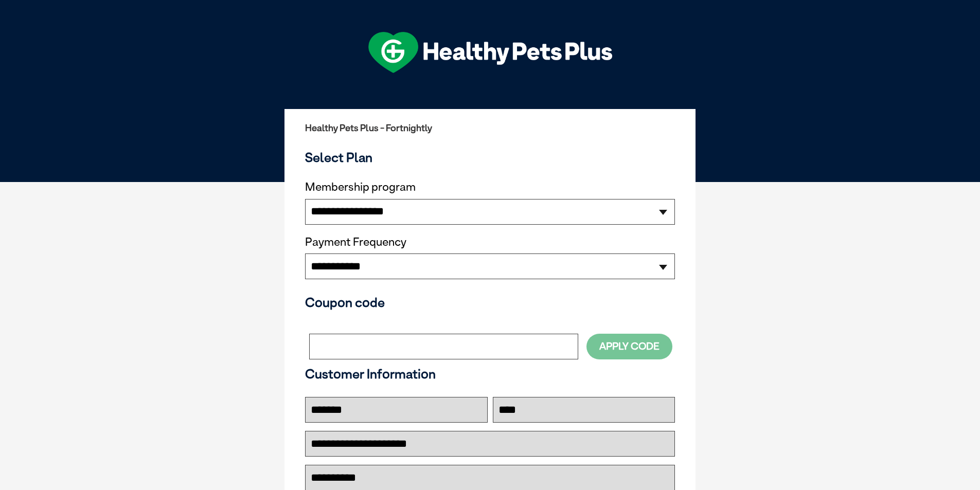 The width and height of the screenshot is (980, 490). What do you see at coordinates (356, 242) in the screenshot?
I see `label: Payment Frequency` at bounding box center [356, 242].